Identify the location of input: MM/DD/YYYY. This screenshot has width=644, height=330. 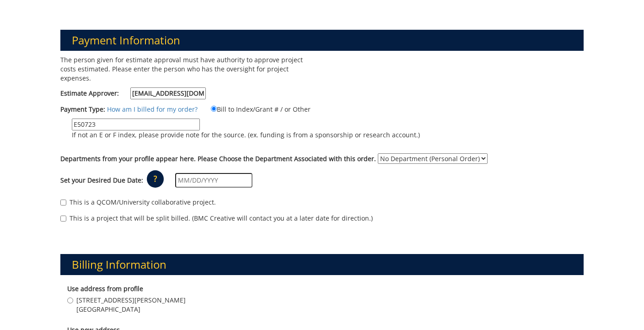
(213, 180).